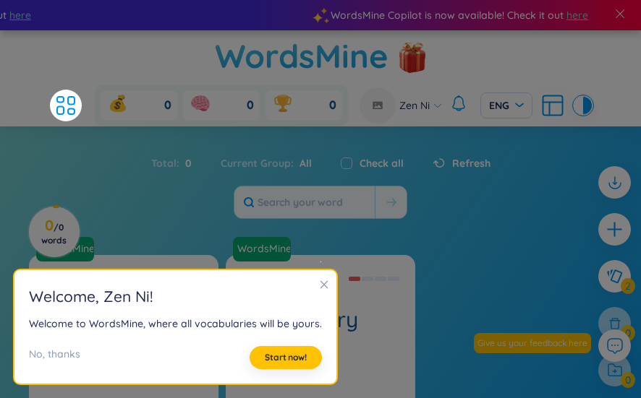 This screenshot has width=641, height=398. What do you see at coordinates (506, 106) in the screenshot?
I see `span: ENG` at bounding box center [506, 106].